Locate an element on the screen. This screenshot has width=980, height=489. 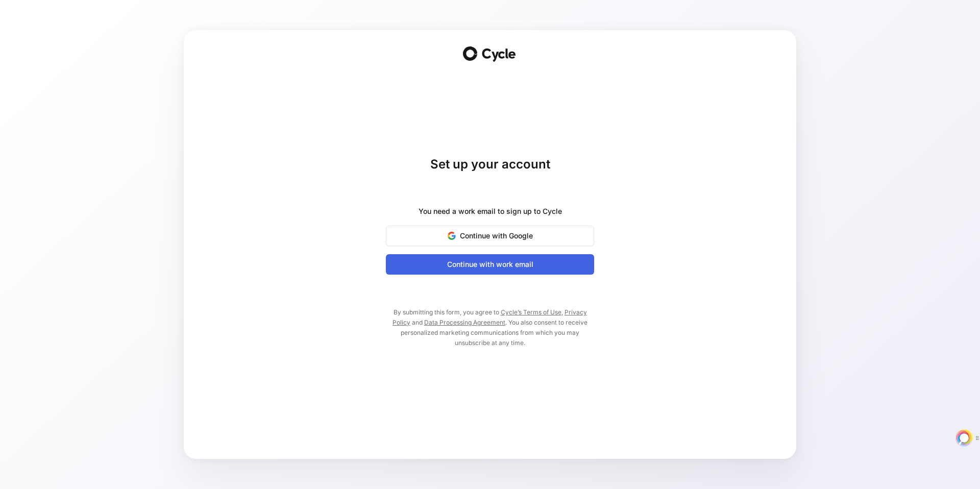
div: You need a work email to sign up to Cycle is located at coordinates (490, 212).